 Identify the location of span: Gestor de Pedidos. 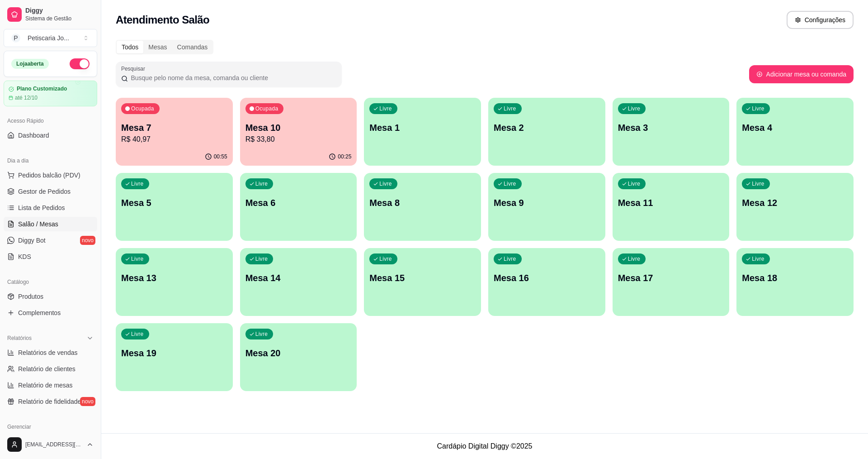
(44, 191).